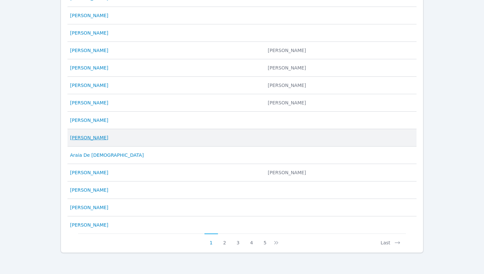  What do you see at coordinates (211, 240) in the screenshot?
I see `button: 1` at bounding box center [211, 240].